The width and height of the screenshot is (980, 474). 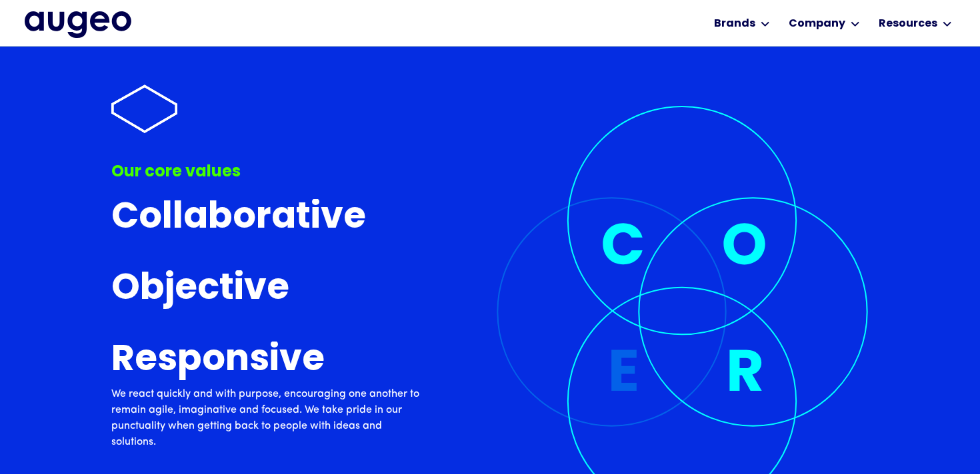 I want to click on div: Resources, so click(x=908, y=24).